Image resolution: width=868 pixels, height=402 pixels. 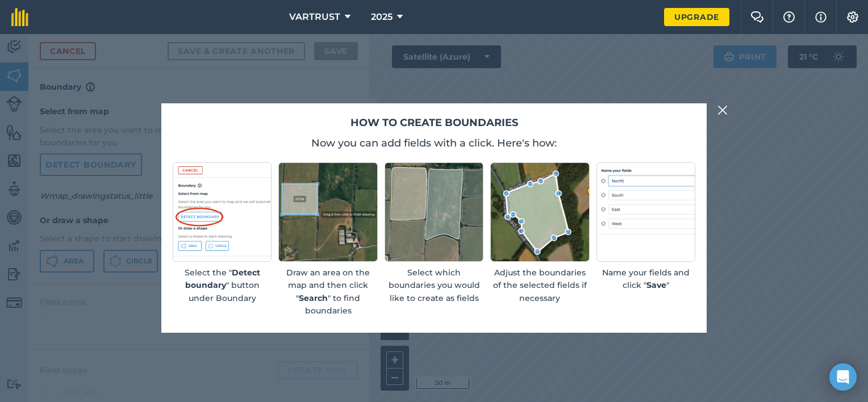 I want to click on p: Select which boundaries you would like to create as fields, so click(x=434, y=285).